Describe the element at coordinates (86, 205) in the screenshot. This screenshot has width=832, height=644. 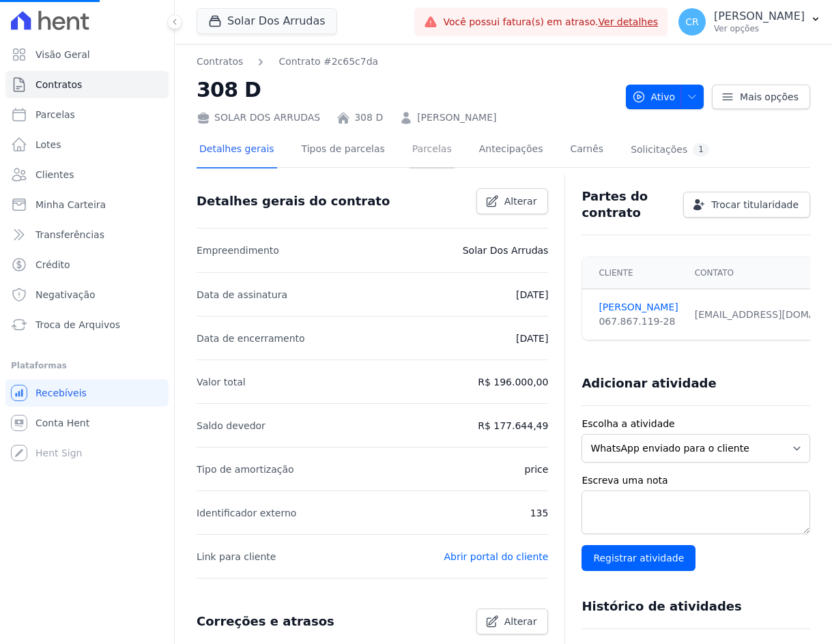
I see `a: Minha Carteira` at that location.